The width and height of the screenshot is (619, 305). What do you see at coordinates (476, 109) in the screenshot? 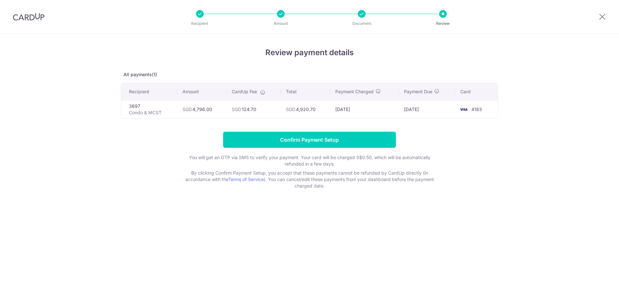
I see `span: 4183` at bounding box center [476, 109].